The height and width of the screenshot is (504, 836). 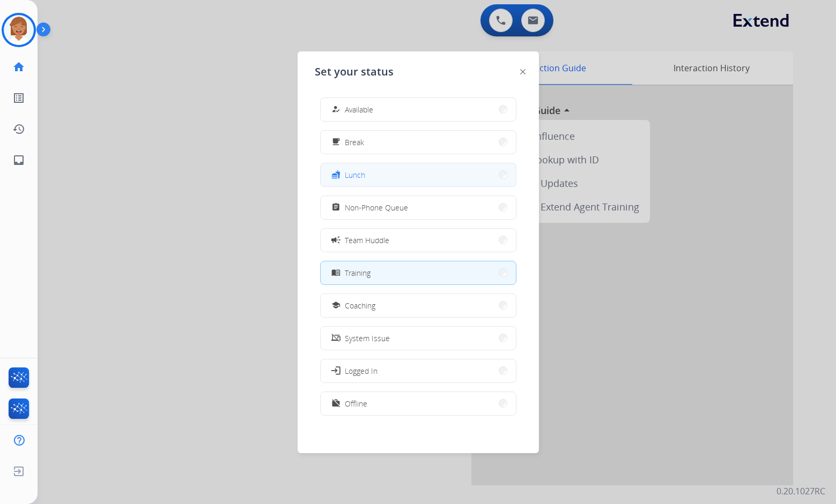 What do you see at coordinates (335, 273) in the screenshot?
I see `mat-icon: menu_book` at bounding box center [335, 273].